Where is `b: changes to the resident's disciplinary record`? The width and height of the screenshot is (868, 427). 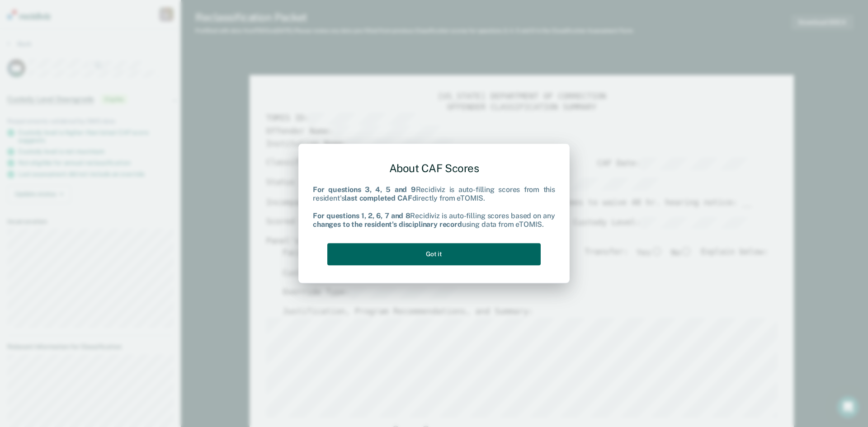
b: changes to the resident's disciplinary record is located at coordinates (387, 224).